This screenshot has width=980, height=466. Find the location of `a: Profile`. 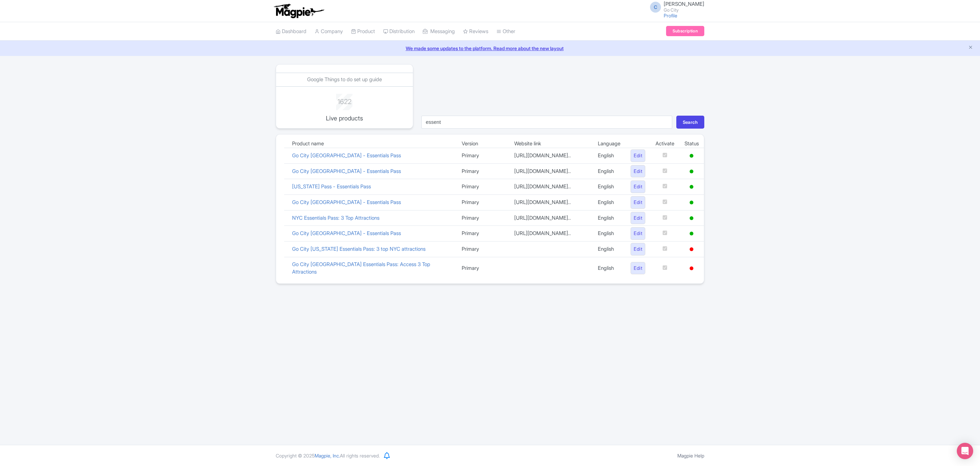

a: Profile is located at coordinates (671, 16).